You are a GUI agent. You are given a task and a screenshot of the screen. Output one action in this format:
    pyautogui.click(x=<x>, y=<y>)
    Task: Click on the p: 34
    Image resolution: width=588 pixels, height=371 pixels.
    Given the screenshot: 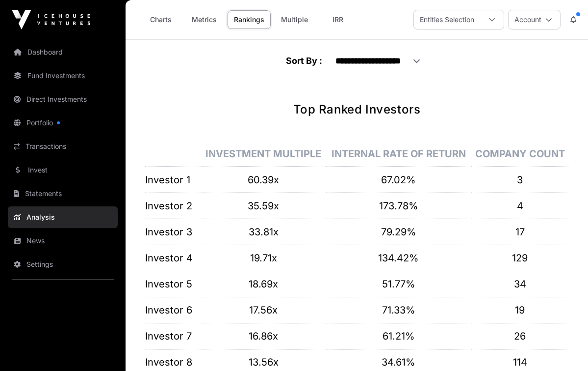 What is the action you would take?
    pyautogui.click(x=520, y=284)
    